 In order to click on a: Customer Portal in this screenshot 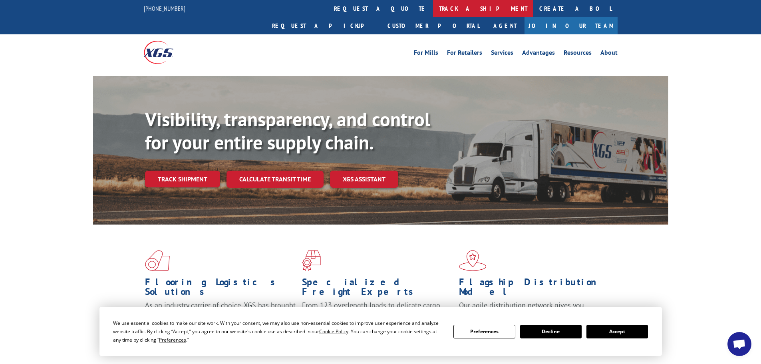, I will do `click(433, 26)`.